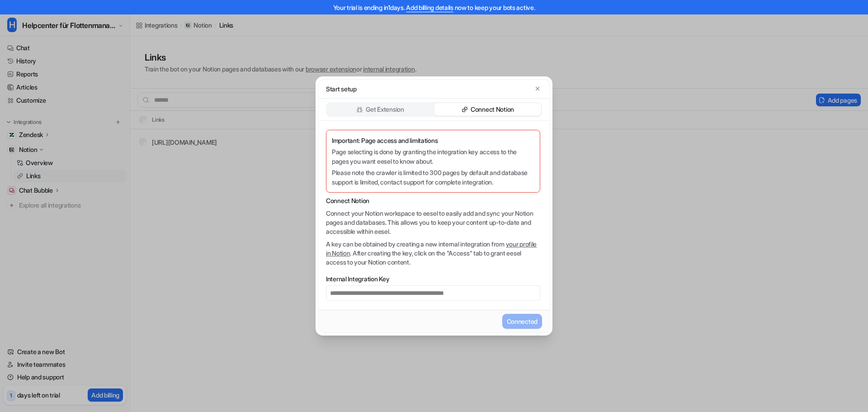  Describe the element at coordinates (433, 177) in the screenshot. I see `p: Please note the crawler is limited to 300 pages by default and database support is limited, conta...` at that location.